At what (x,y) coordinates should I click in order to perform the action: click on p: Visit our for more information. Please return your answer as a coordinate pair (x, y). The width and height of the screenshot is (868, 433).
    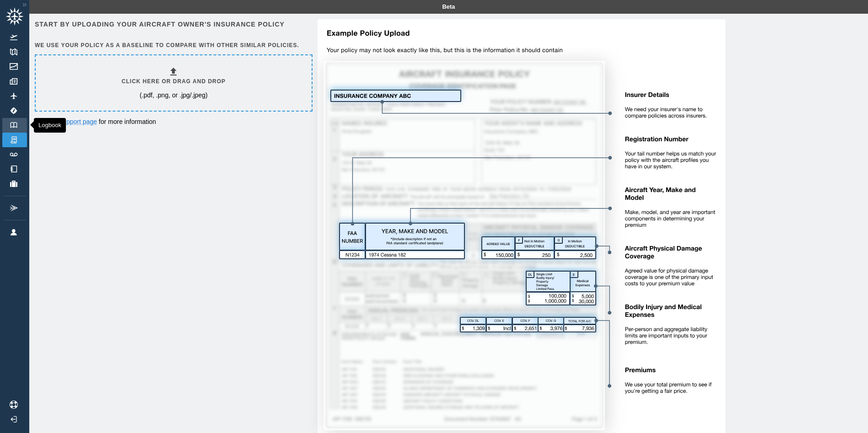
    Looking at the image, I should click on (173, 121).